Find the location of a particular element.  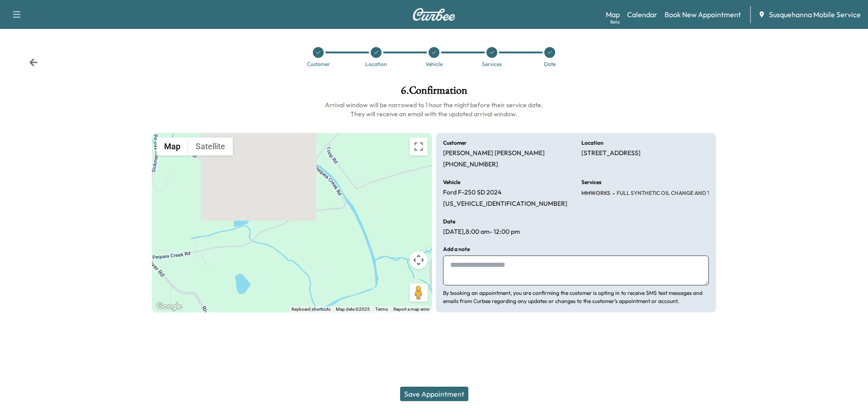

div: Services is located at coordinates (492, 65).